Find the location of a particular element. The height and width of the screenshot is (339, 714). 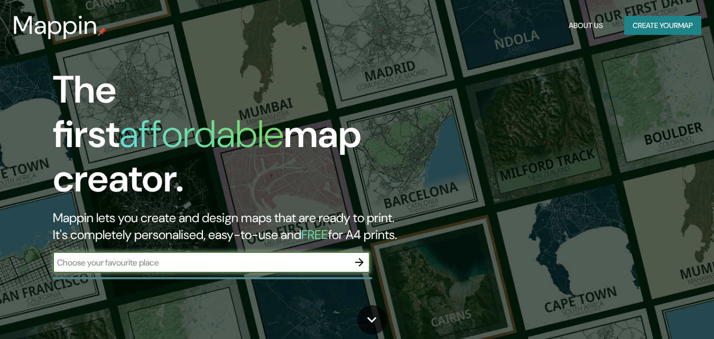

img: mappin-pin is located at coordinates (102, 32).